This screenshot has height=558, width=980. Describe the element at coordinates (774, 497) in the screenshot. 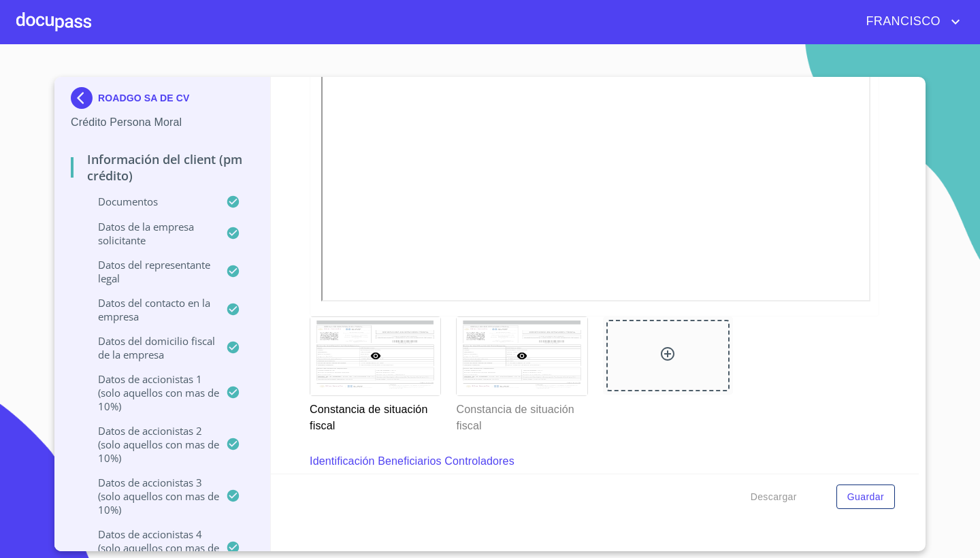

I see `span: Descargar` at that location.